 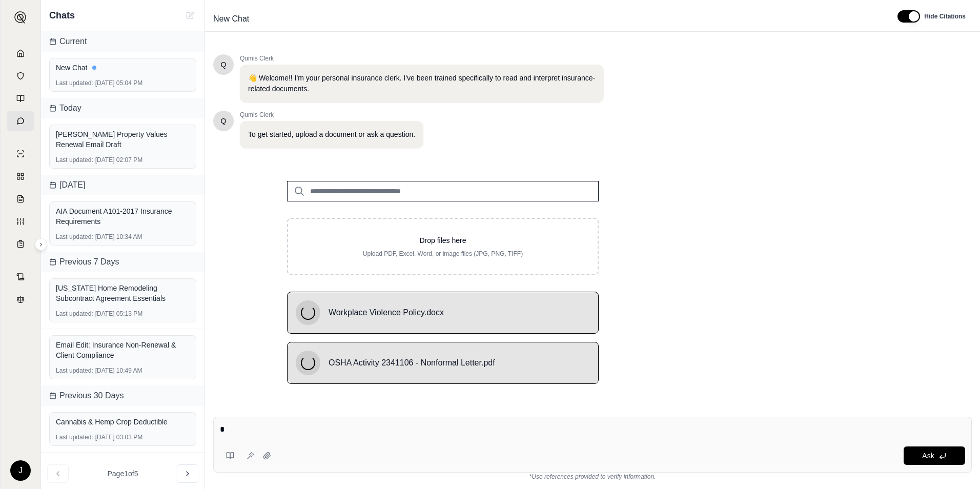 What do you see at coordinates (21, 300) in the screenshot?
I see `a: Legal Search Engine` at bounding box center [21, 300].